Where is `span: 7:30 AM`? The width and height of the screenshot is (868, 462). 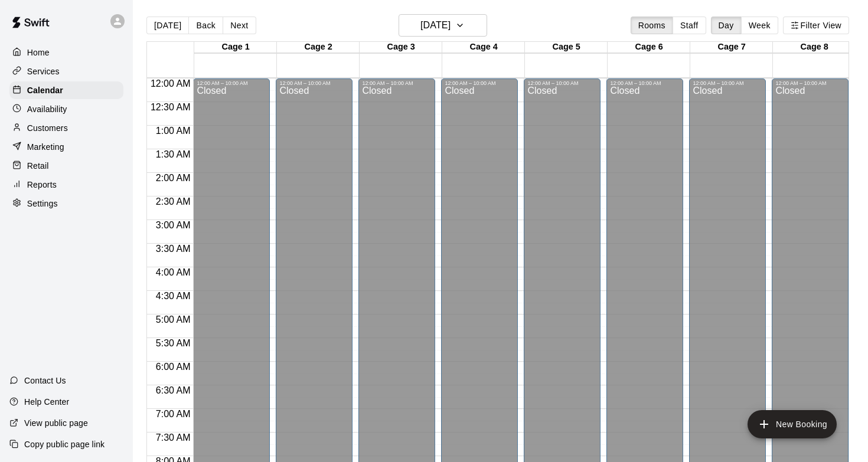 span: 7:30 AM is located at coordinates (173, 437).